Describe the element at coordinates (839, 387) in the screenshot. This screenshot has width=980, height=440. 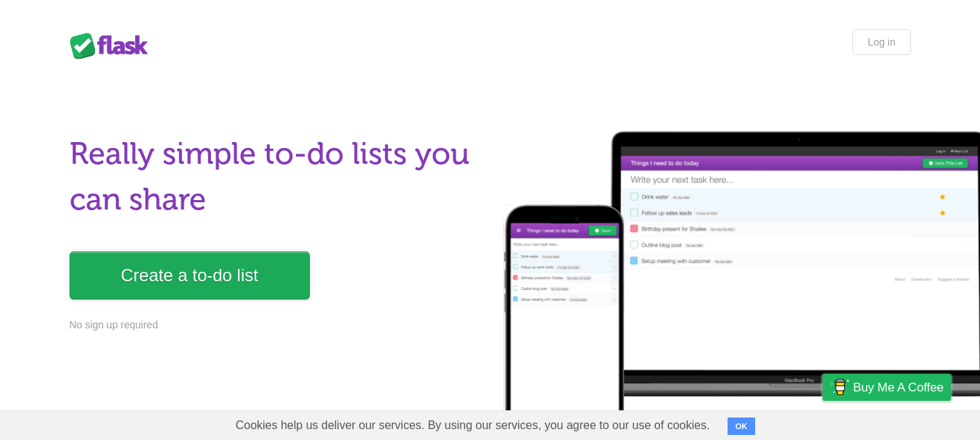
I see `img: Buy me a coffee` at that location.